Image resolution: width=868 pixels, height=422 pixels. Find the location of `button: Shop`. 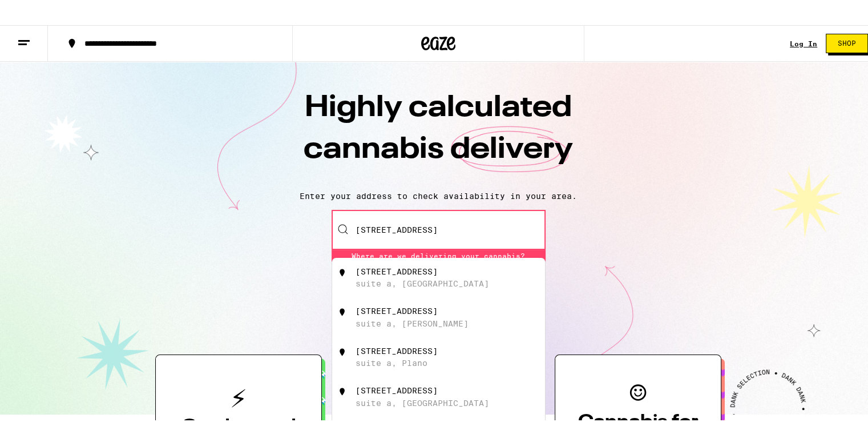

button: Shop is located at coordinates (847, 41).